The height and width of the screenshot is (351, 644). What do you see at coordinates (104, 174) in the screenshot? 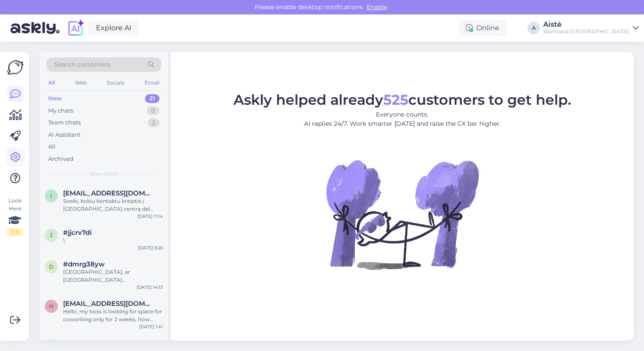
I see `span: New chats` at bounding box center [104, 174].